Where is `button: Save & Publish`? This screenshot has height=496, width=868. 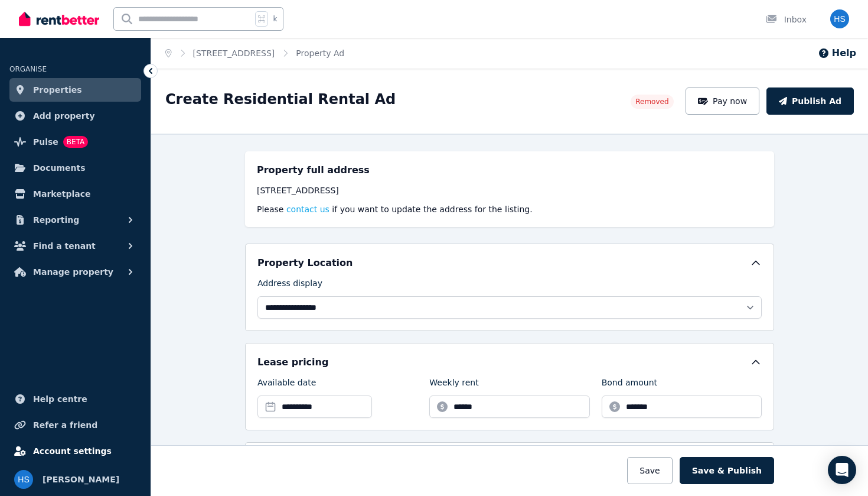
button: Save & Publish is located at coordinates (727, 470).